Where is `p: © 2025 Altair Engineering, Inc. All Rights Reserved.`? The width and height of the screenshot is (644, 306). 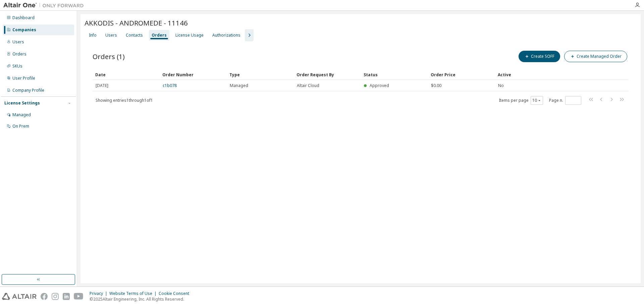
p: © 2025 Altair Engineering, Inc. All Rights Reserved. is located at coordinates (141, 299).